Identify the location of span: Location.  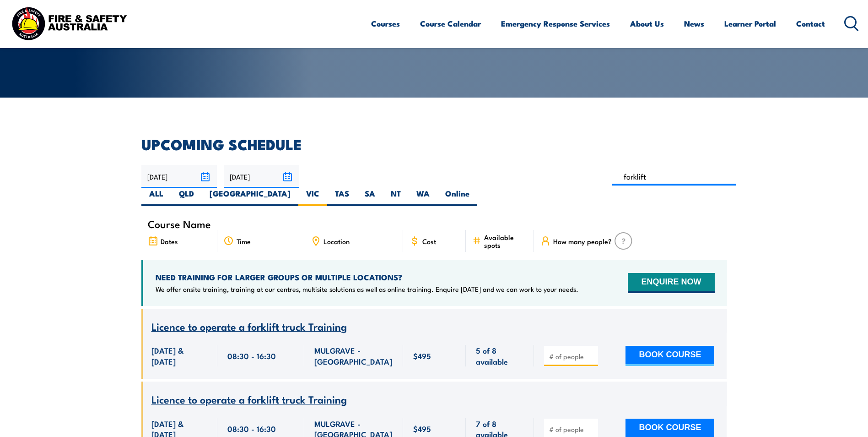
(336, 241).